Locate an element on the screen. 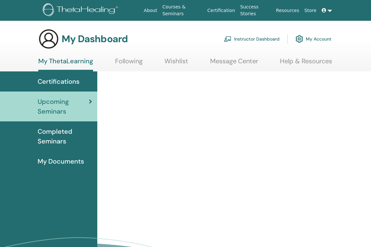  img: cog.svg is located at coordinates (299, 39).